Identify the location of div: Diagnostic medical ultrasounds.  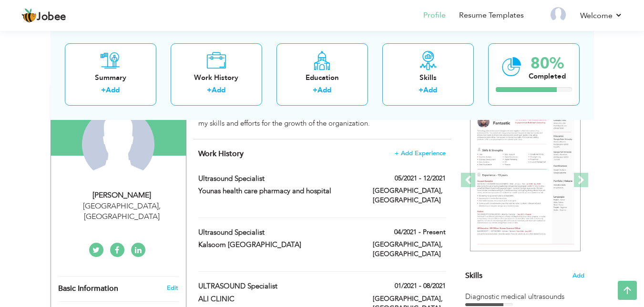
(524, 297).